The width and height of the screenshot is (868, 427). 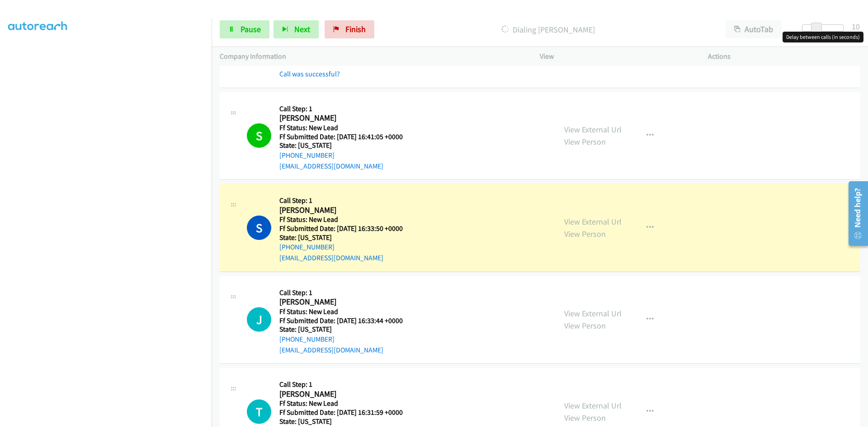 I want to click on h1: J, so click(x=259, y=320).